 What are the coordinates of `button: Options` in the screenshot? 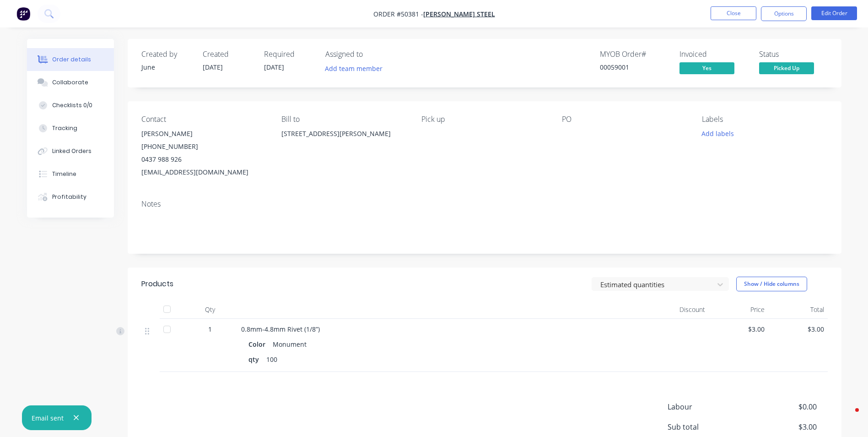 It's located at (784, 14).